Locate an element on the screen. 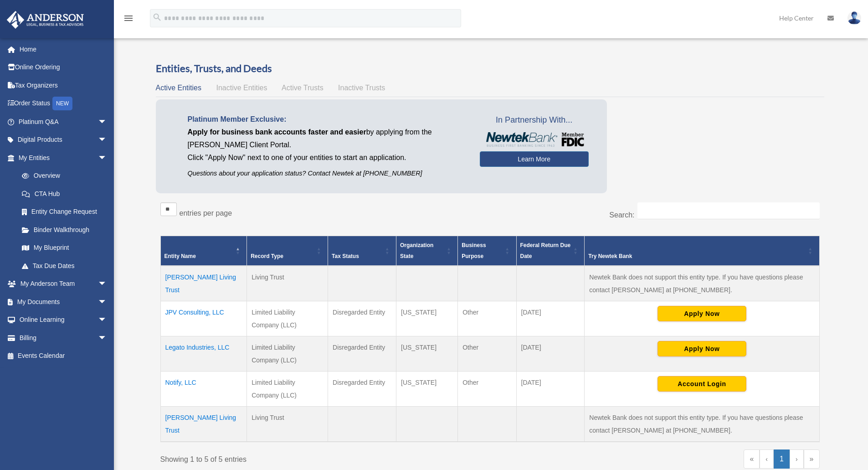 This screenshot has width=868, height=470. img: Anderson Advisors Platinum Portal is located at coordinates (45, 20).